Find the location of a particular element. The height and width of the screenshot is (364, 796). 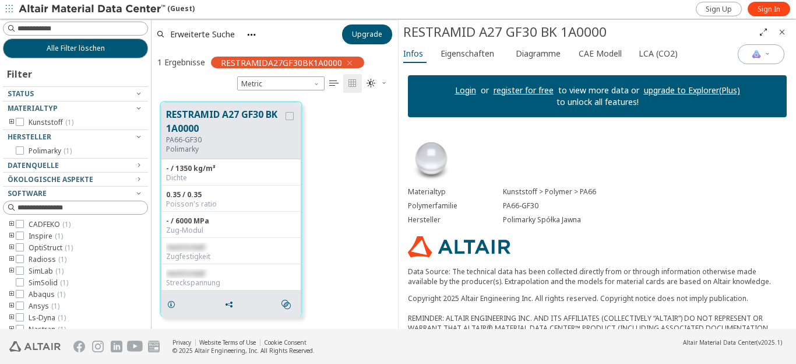

div: Polymerfamilie is located at coordinates (455, 206).